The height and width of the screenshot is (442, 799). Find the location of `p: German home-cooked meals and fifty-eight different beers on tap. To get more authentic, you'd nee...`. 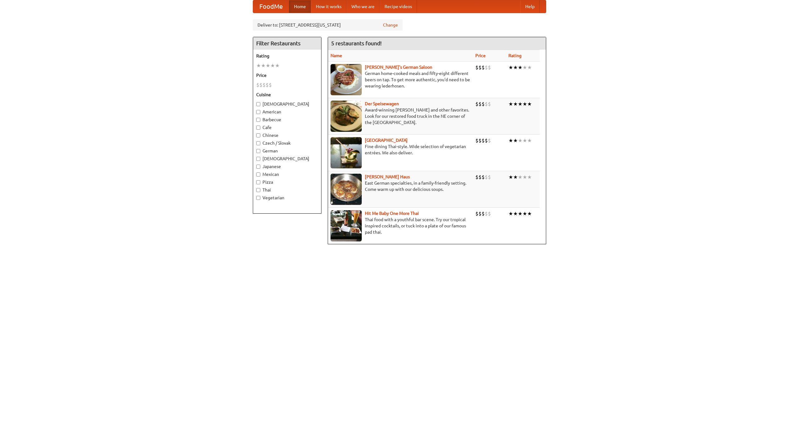

p: German home-cooked meals and fifty-eight different beers on tap. To get more authentic, you'd nee... is located at coordinates (401, 80).